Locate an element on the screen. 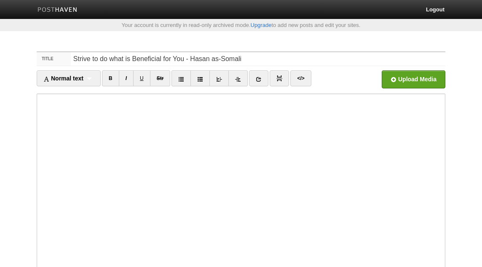 Image resolution: width=482 pixels, height=267 pixels. a: Upgrade is located at coordinates (261, 25).